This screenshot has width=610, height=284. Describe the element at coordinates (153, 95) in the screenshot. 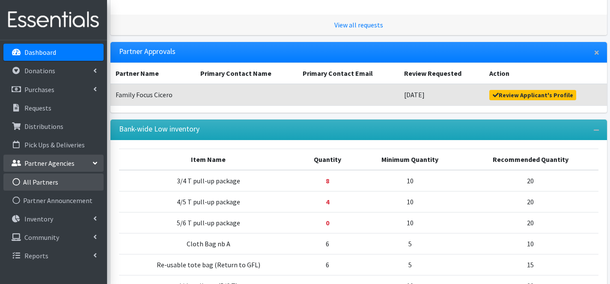

I see `td: Family Focus Cicero` at that location.